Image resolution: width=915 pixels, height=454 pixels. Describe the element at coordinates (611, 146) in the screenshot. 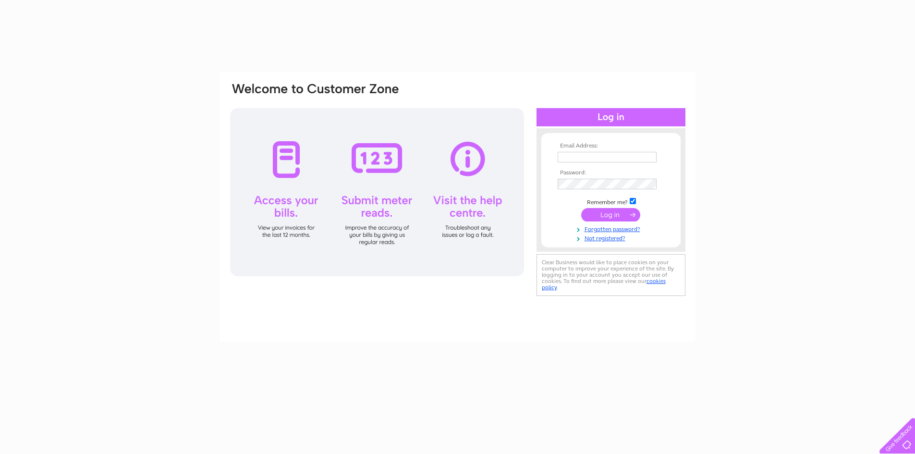

I see `th: Email Address:` at that location.